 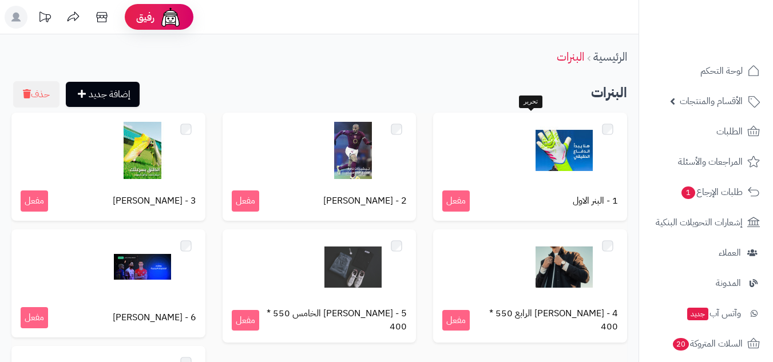 I want to click on a: المراجعات والأسئلة, so click(x=706, y=162).